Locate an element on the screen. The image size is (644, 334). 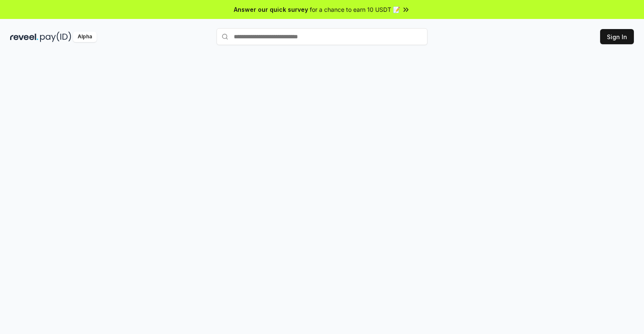
button: Sign In is located at coordinates (617, 36).